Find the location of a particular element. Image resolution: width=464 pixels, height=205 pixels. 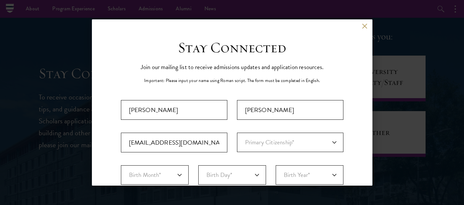

input: Email Address* is located at coordinates (174, 142).